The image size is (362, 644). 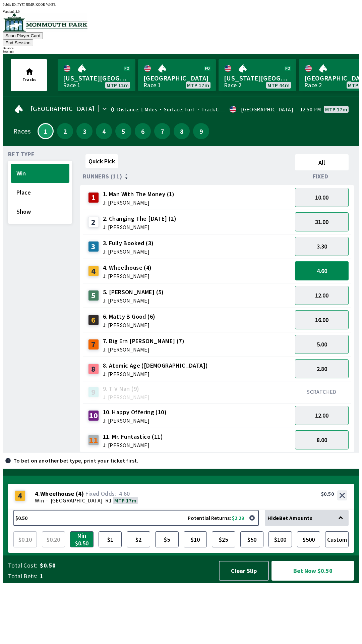 I want to click on button: $100, so click(x=280, y=539).